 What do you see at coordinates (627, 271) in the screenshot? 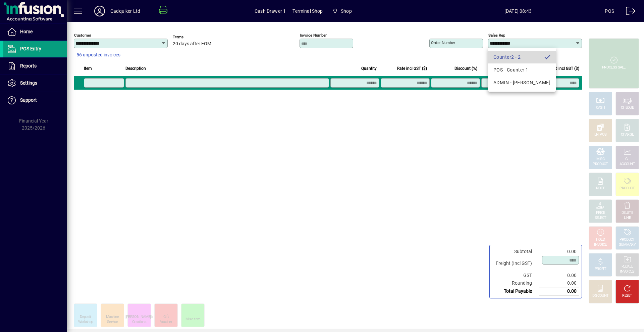
I see `div: INVOICES` at bounding box center [627, 271].